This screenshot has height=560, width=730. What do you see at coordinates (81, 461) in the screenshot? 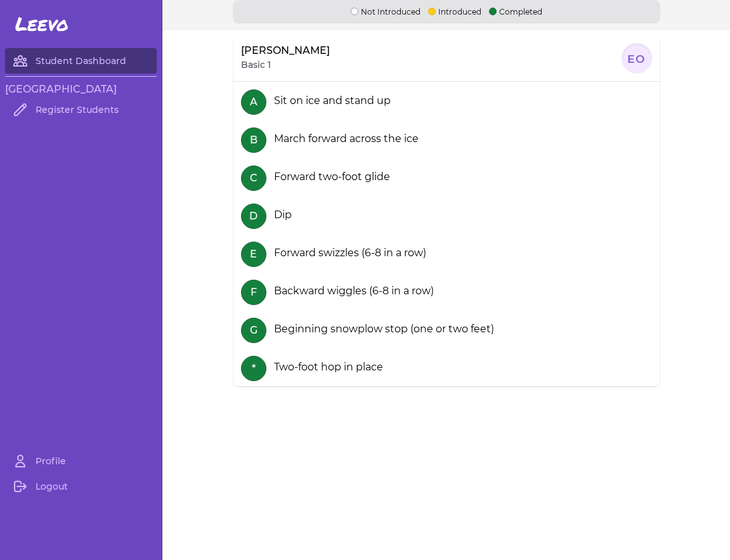
I see `a: Profile` at bounding box center [81, 461].